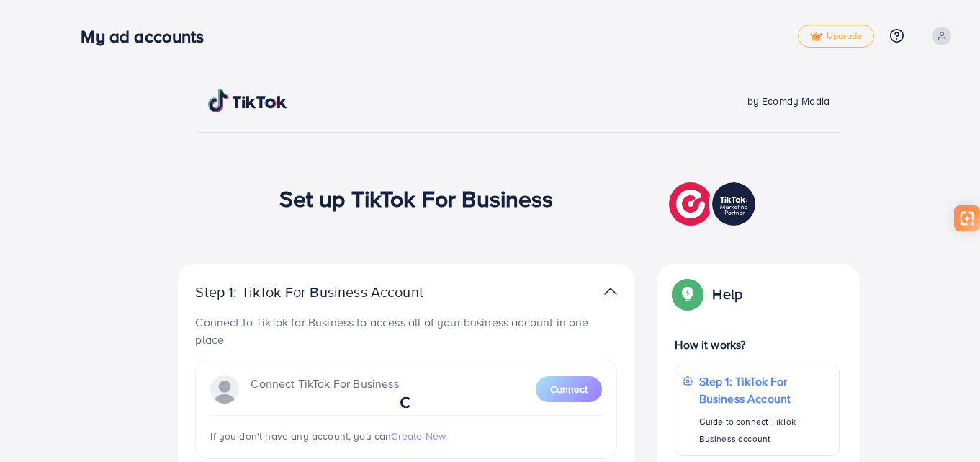 Image resolution: width=980 pixels, height=462 pixels. Describe the element at coordinates (688, 294) in the screenshot. I see `img: Popup guide` at that location.